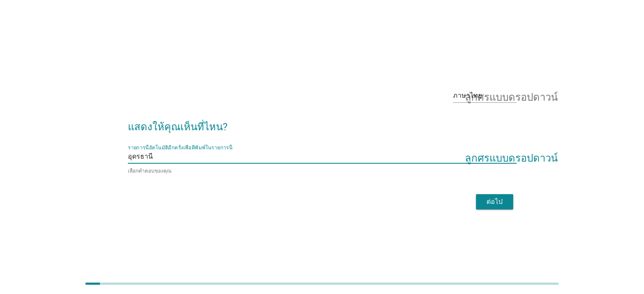 The image size is (644, 294). What do you see at coordinates (150, 171) in the screenshot?
I see `font: เลือกคำตอบของคุณ` at bounding box center [150, 171].